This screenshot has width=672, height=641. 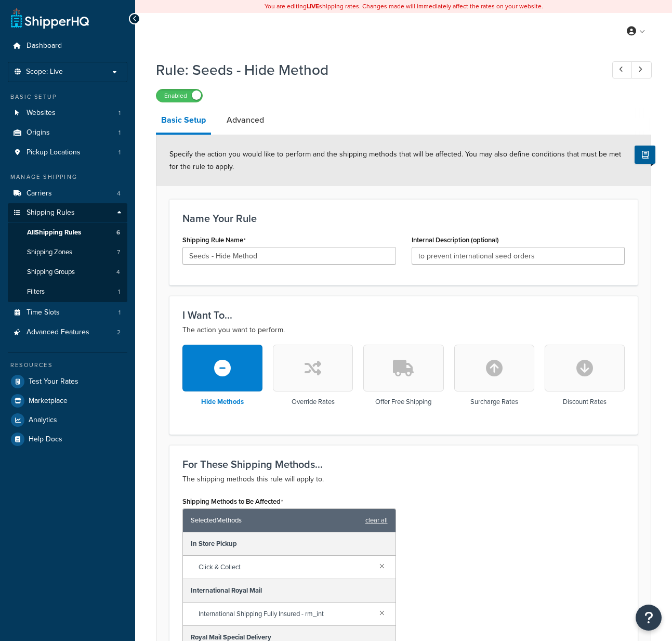 I want to click on span: Marketplace, so click(x=48, y=401).